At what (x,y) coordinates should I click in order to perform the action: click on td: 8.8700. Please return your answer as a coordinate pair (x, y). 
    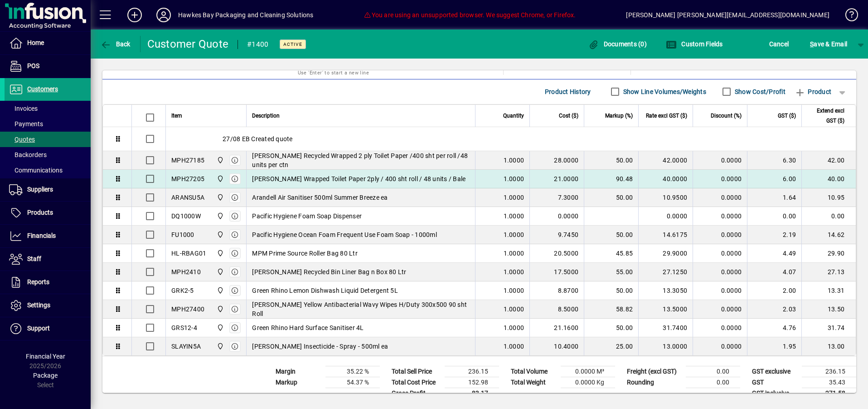
    Looking at the image, I should click on (557, 290).